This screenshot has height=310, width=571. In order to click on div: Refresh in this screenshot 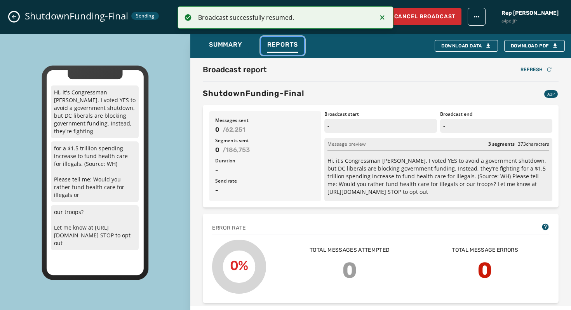, I will do `click(536, 69)`.